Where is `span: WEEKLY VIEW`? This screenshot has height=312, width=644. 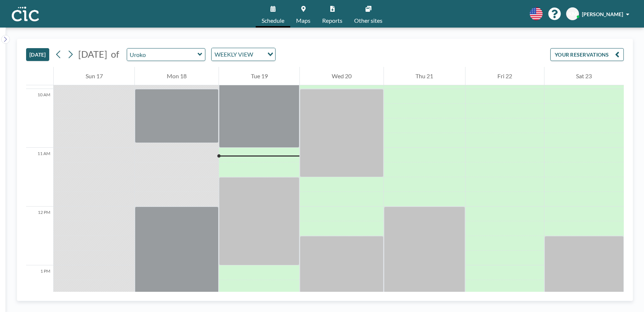 span: WEEKLY VIEW is located at coordinates (233, 54).